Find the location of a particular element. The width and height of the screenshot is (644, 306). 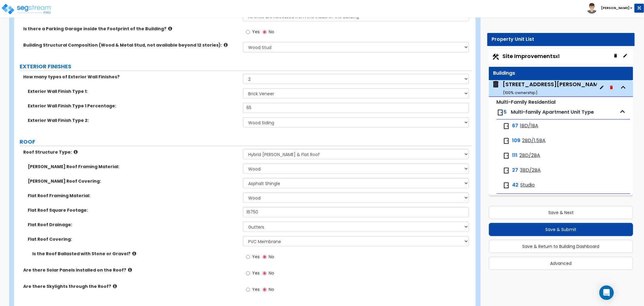

span: 109 is located at coordinates (516, 141).